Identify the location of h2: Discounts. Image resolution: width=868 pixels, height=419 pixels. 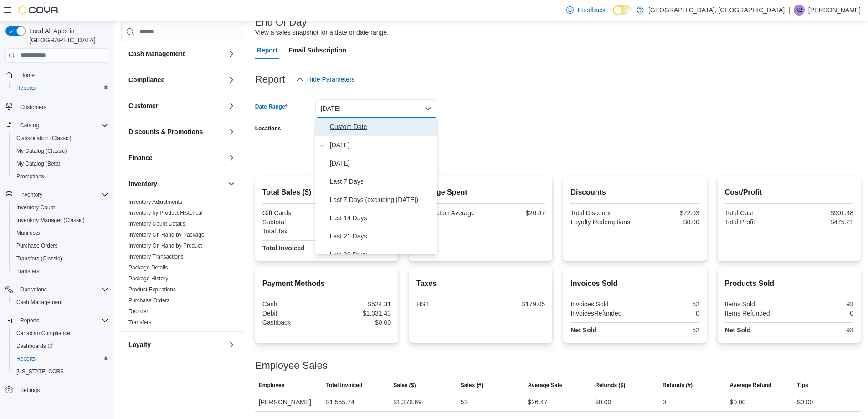
(635, 192).